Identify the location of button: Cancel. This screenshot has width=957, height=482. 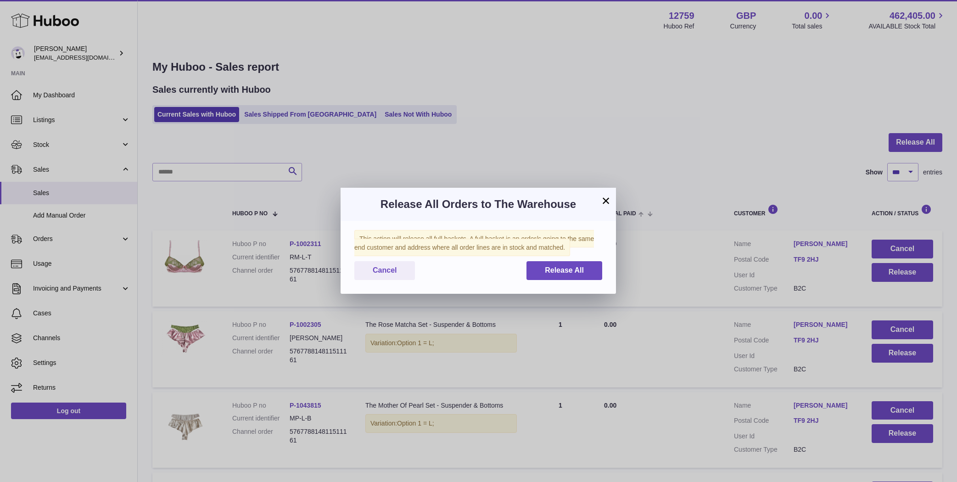
(385, 270).